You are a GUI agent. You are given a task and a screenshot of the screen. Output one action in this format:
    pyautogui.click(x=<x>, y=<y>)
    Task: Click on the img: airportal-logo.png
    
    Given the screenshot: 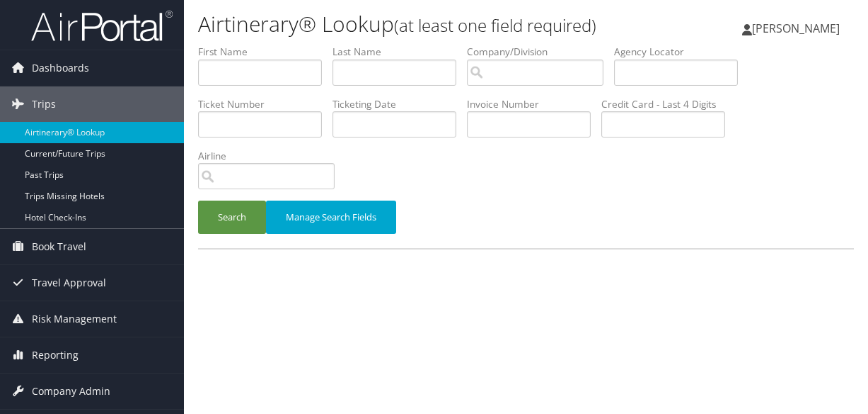 What is the action you would take?
    pyautogui.click(x=102, y=26)
    